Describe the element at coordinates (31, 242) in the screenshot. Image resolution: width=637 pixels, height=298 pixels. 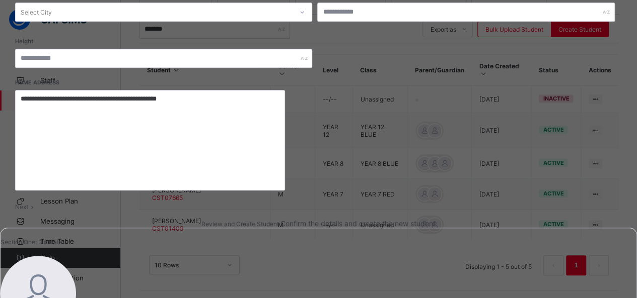
I see `span: Section One: Bio Data` at that location.